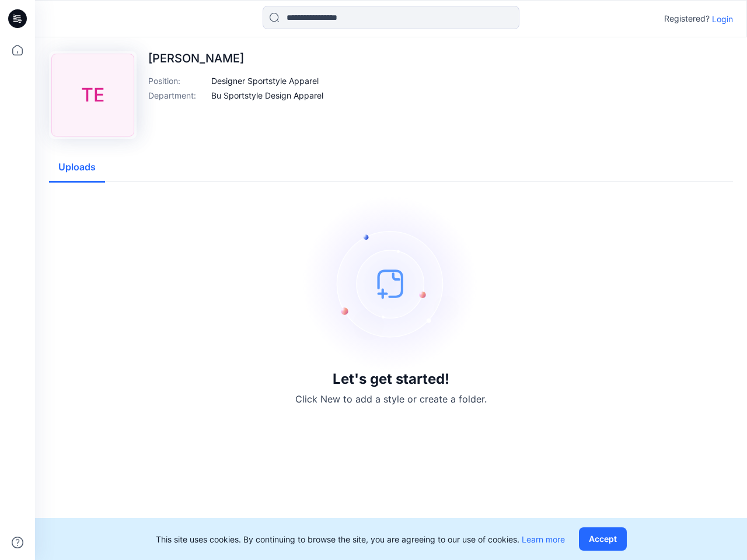  I want to click on img: empty-state-image.svg, so click(391, 283).